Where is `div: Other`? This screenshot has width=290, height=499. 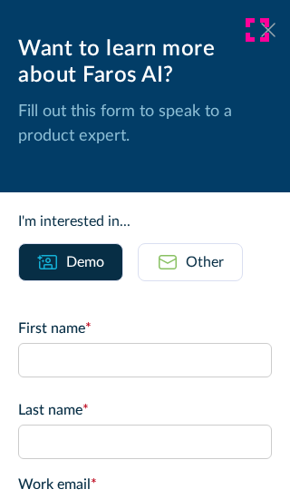 div: Other is located at coordinates (205, 262).